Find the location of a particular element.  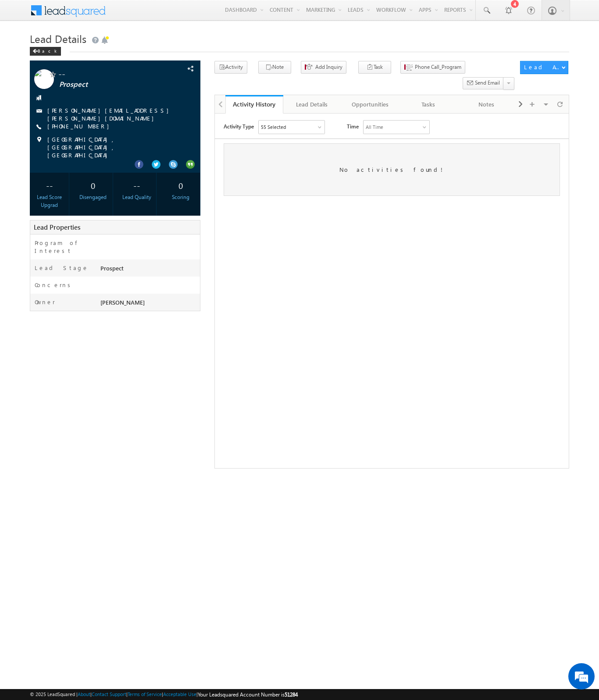

div: Lead Actions is located at coordinates (543, 67).